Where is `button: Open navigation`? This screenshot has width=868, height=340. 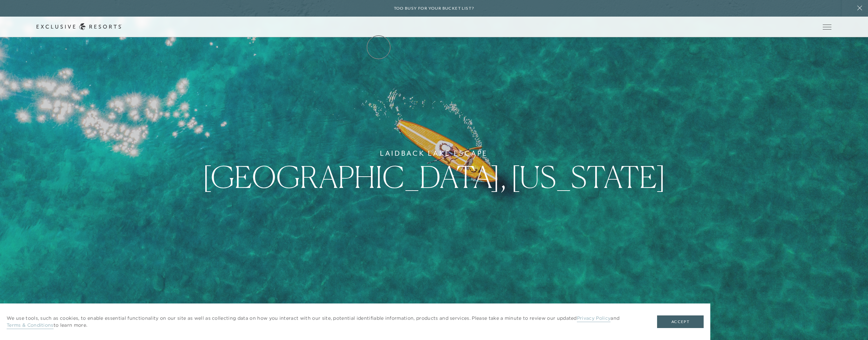
button: Open navigation is located at coordinates (827, 27).